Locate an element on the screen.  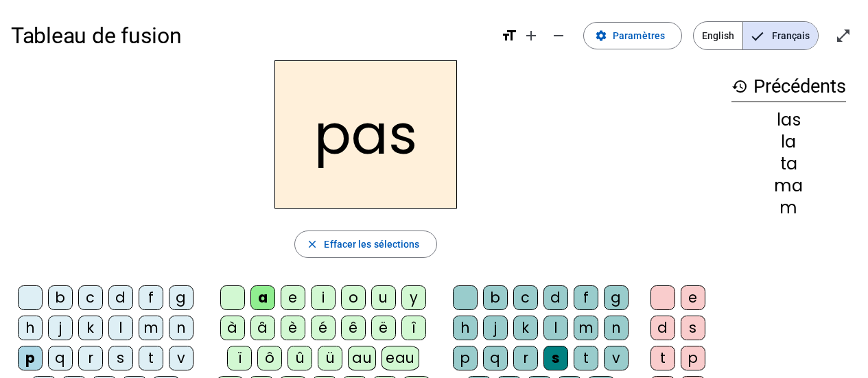
h3: Précédents is located at coordinates (788, 86).